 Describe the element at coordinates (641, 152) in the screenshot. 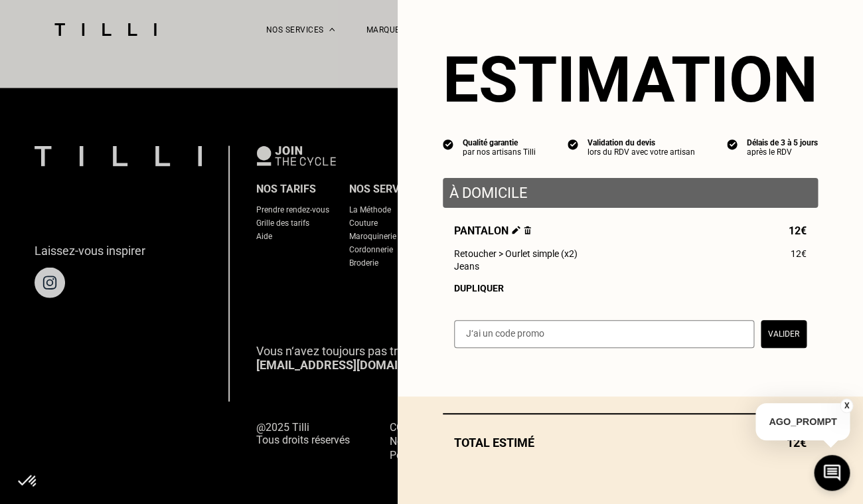

I see `div: lors du RDV avec votre artisan` at that location.